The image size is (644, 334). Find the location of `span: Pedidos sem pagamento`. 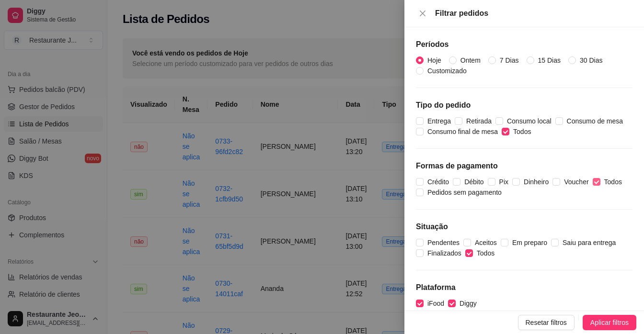

span: Pedidos sem pagamento is located at coordinates (464, 193).